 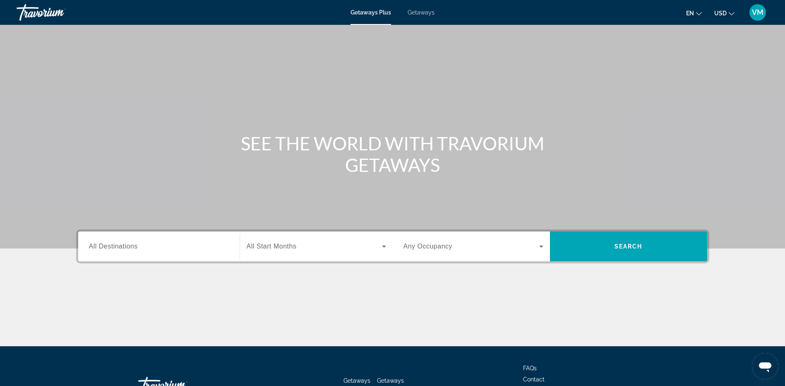 What do you see at coordinates (758, 12) in the screenshot?
I see `span: VM` at bounding box center [758, 12].